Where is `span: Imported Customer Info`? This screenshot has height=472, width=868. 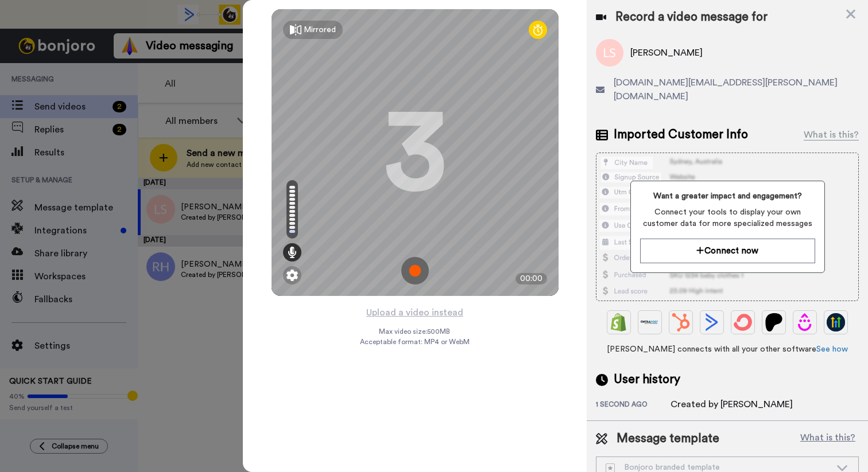
span: Imported Customer Info is located at coordinates (681, 135).